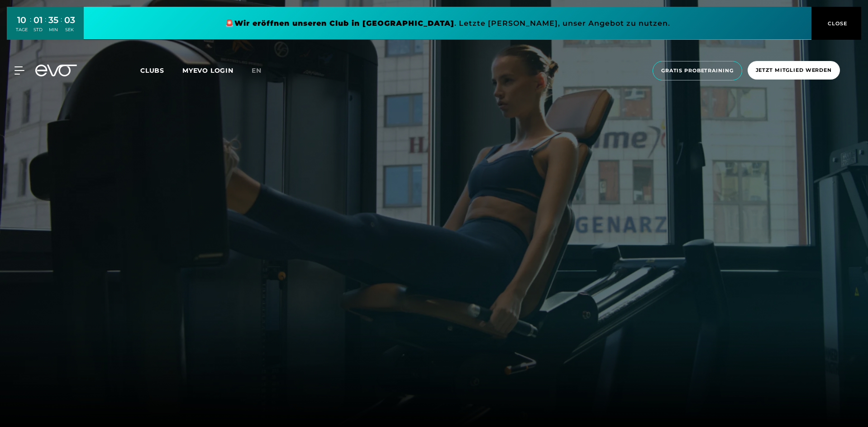 The image size is (868, 427). What do you see at coordinates (207, 70) in the screenshot?
I see `a: MYEVO LOGIN` at bounding box center [207, 70].